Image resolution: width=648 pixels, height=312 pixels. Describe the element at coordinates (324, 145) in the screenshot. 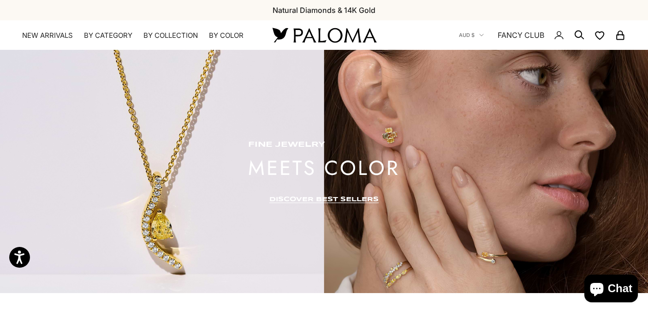

I see `p: fine jewelry` at that location.